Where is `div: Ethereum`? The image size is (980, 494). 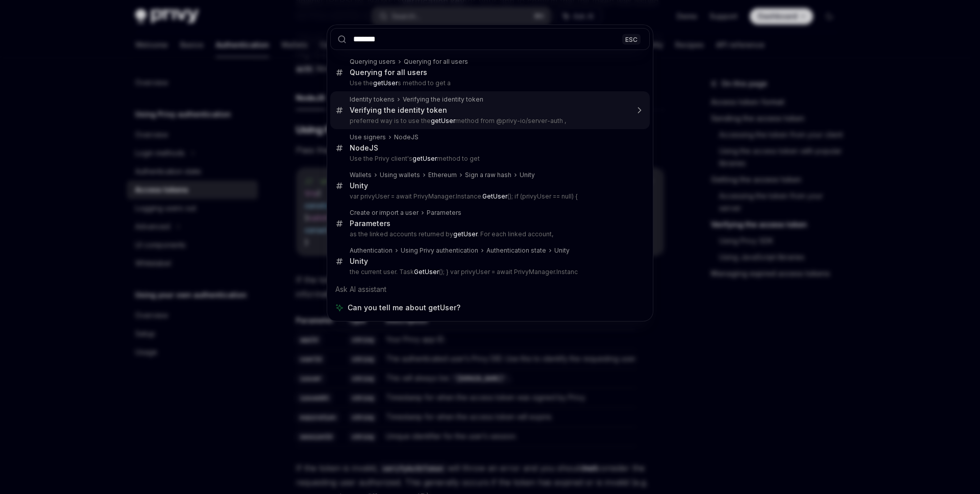
div: Ethereum is located at coordinates (442, 175).